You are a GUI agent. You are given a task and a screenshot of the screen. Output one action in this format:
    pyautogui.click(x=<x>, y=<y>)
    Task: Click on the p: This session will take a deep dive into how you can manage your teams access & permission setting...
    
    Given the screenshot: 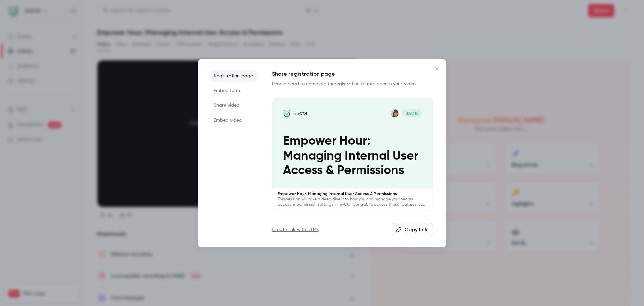 What is the action you would take?
    pyautogui.click(x=353, y=202)
    